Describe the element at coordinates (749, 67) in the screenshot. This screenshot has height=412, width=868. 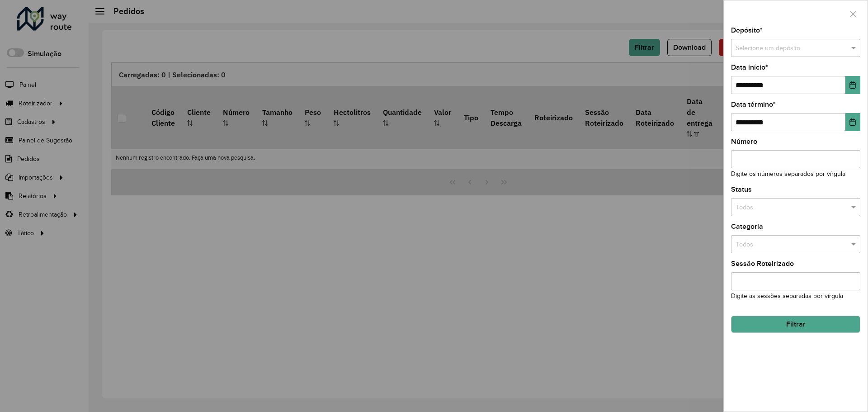
I see `label: Data início` at that location.